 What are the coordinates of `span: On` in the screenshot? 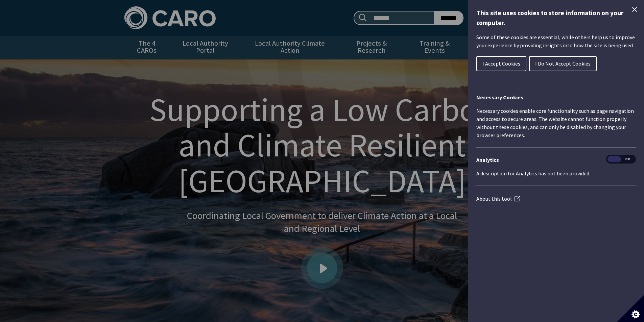 It's located at (614, 159).